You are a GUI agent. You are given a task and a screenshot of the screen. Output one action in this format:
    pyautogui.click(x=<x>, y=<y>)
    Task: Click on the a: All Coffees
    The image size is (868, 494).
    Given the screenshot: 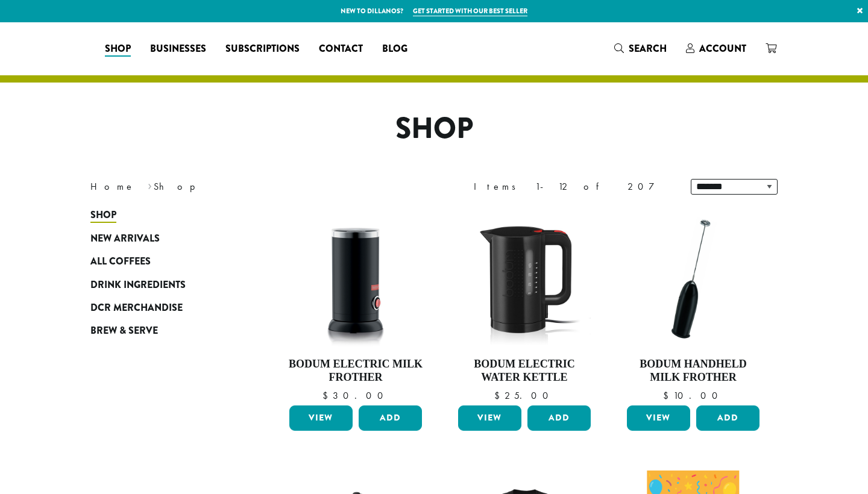 What is the action you would take?
    pyautogui.click(x=163, y=262)
    